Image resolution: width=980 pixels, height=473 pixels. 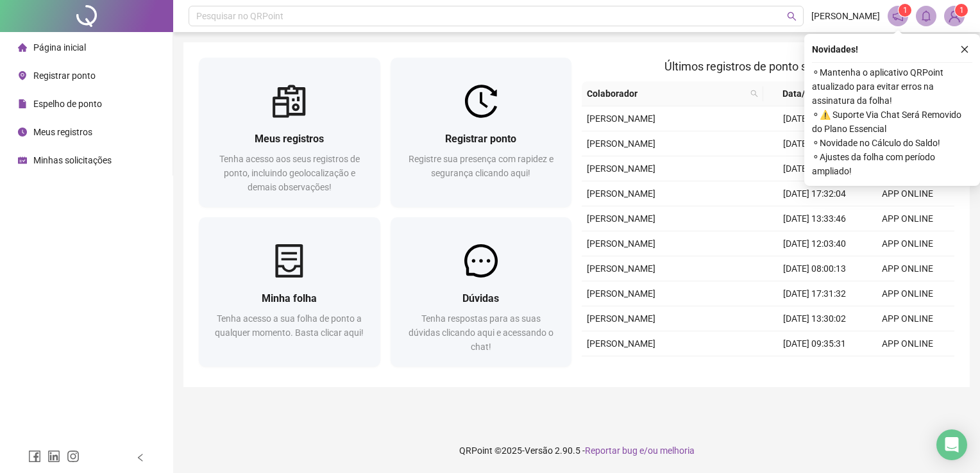 What do you see at coordinates (289, 292) in the screenshot?
I see `a: Minha folhaTenha acesso a sua folha de ponto a qualquer momento. Basta clicar aqui!` at bounding box center [289, 292].